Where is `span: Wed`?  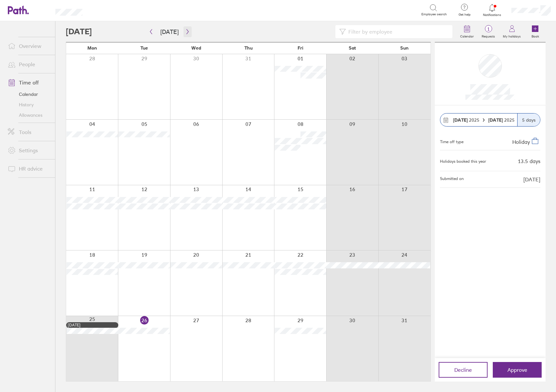
span: Wed is located at coordinates (196, 48).